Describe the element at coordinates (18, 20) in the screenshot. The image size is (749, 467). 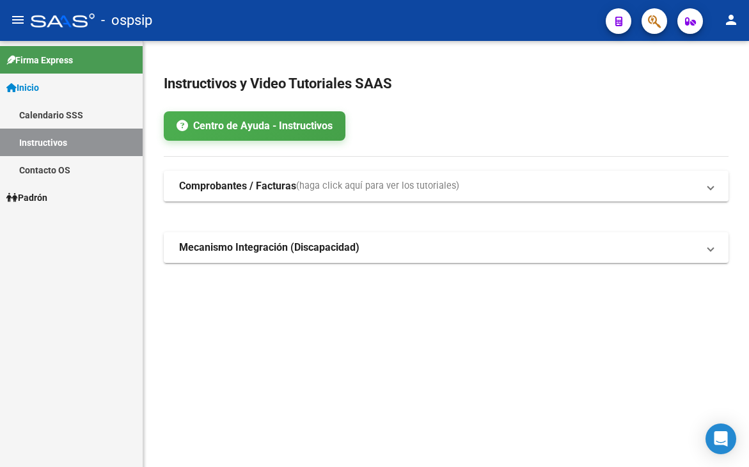
I see `mat-icon: menu` at that location.